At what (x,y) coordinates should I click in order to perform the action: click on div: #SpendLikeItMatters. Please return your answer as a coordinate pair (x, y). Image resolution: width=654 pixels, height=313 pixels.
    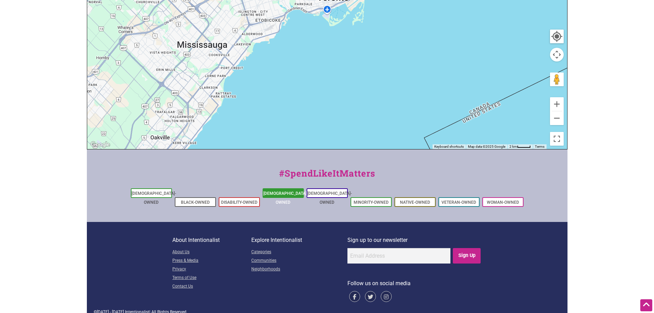
    Looking at the image, I should click on (327, 176).